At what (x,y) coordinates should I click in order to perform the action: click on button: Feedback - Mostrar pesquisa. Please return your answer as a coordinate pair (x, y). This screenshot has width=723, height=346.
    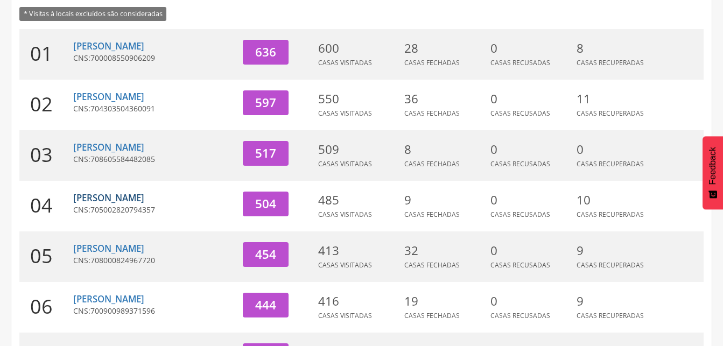
    Looking at the image, I should click on (713, 173).